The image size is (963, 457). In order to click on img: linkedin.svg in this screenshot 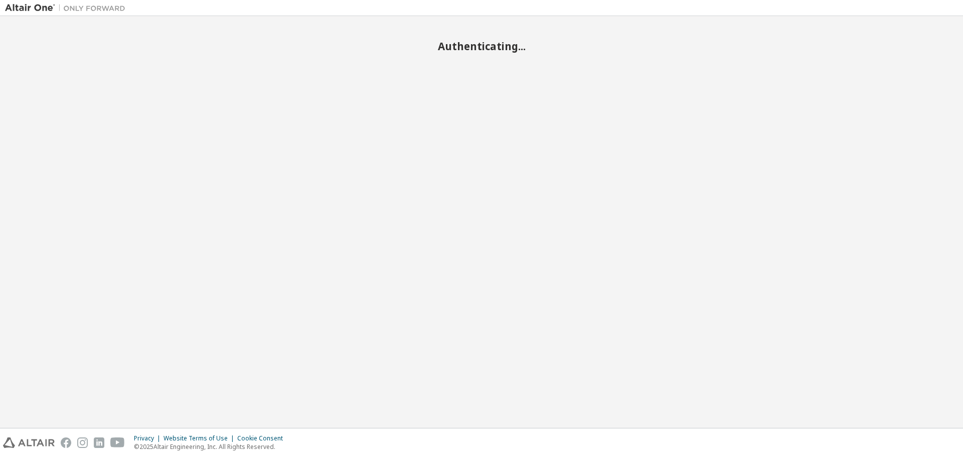, I will do `click(99, 442)`.